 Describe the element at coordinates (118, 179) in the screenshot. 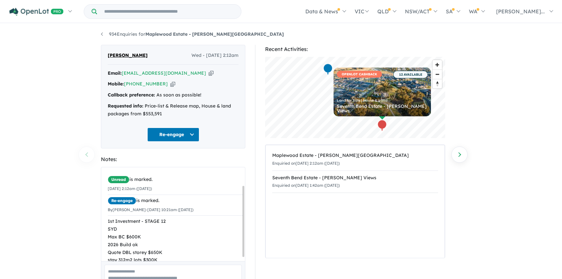

I see `span: Unread` at that location.